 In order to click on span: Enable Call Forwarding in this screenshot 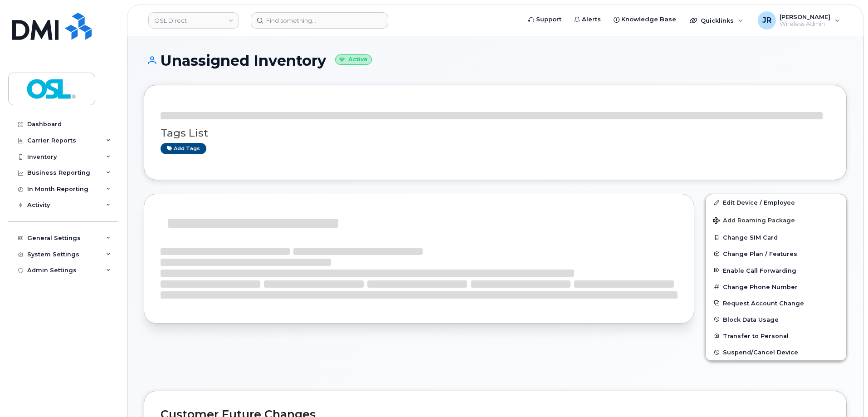, I will do `click(760, 270)`.